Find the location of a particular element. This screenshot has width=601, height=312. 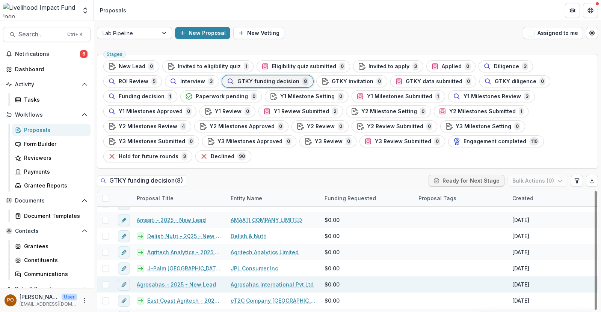

div: Grantee Reports is located at coordinates (54, 185).